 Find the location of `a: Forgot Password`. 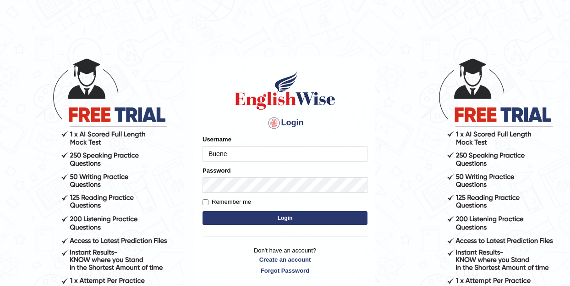

a: Forgot Password is located at coordinates (285, 270).